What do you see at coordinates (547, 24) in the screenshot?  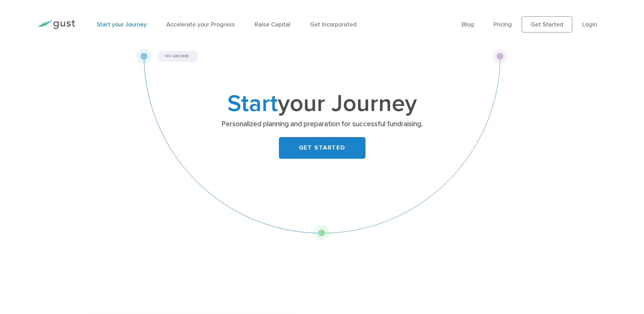 I see `a: Get Started` at bounding box center [547, 24].